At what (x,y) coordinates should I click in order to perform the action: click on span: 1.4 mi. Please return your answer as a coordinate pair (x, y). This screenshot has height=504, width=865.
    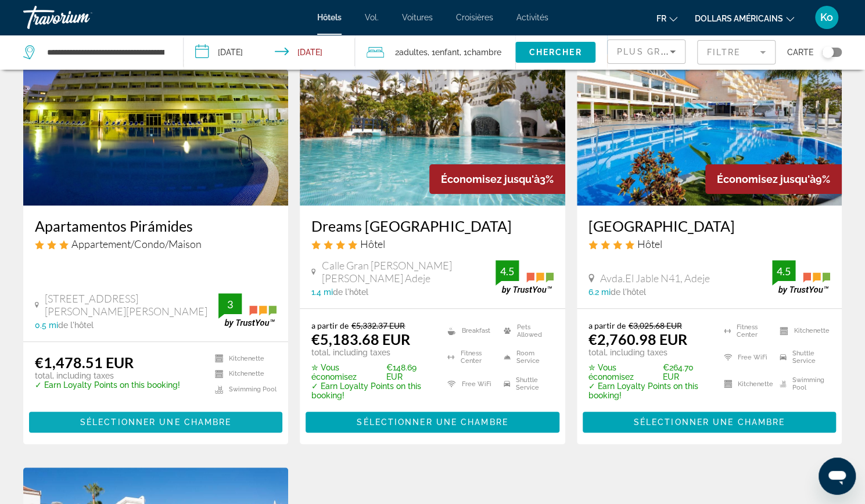
    Looking at the image, I should click on (322, 292).